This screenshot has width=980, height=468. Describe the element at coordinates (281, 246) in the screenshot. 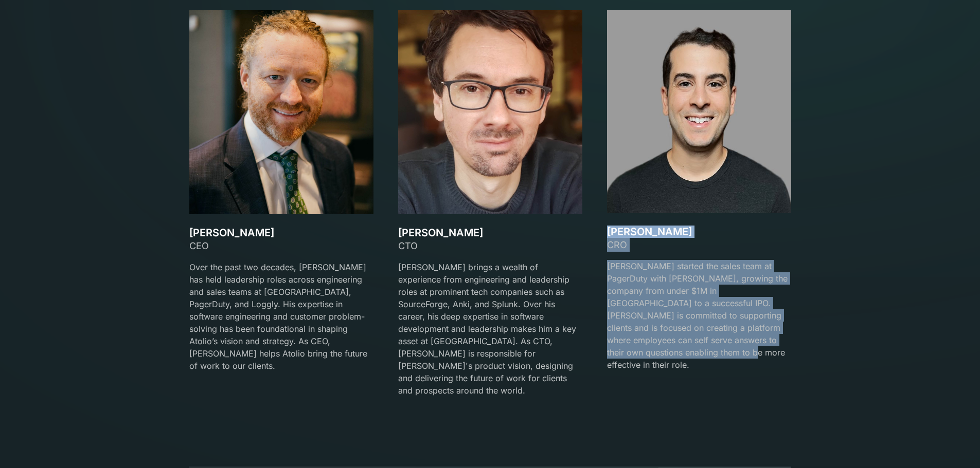

I see `div: CEO` at that location.